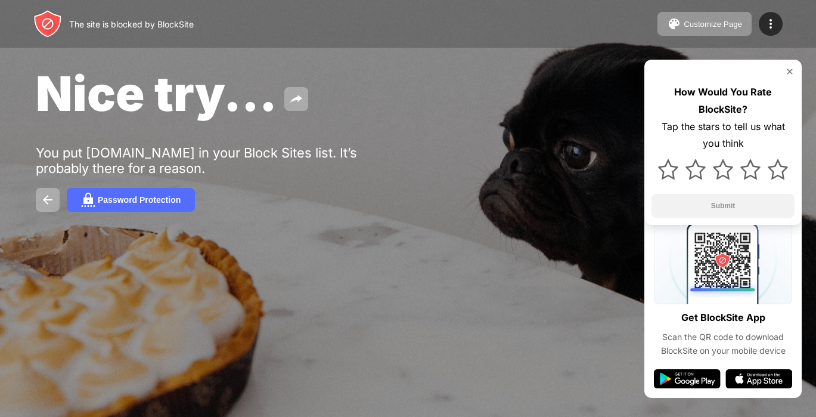 This screenshot has width=816, height=417. Describe the element at coordinates (687, 379) in the screenshot. I see `img: google-play.svg` at that location.